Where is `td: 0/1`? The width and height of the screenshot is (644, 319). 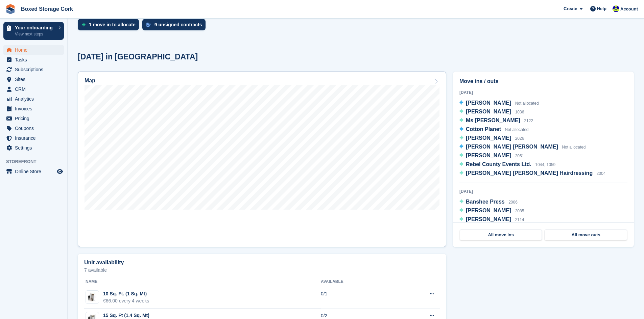 td: 0/1 is located at coordinates (357, 298).